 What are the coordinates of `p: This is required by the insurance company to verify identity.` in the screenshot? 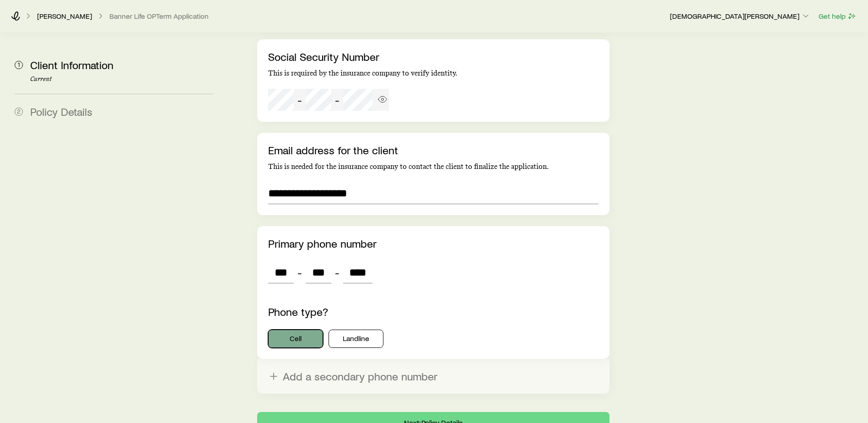 It's located at (434, 73).